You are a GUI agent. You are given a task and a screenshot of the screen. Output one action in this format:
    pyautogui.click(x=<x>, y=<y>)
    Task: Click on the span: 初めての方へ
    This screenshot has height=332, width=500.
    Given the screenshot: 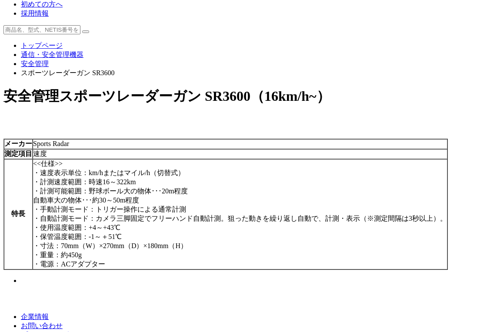 What is the action you would take?
    pyautogui.click(x=42, y=4)
    